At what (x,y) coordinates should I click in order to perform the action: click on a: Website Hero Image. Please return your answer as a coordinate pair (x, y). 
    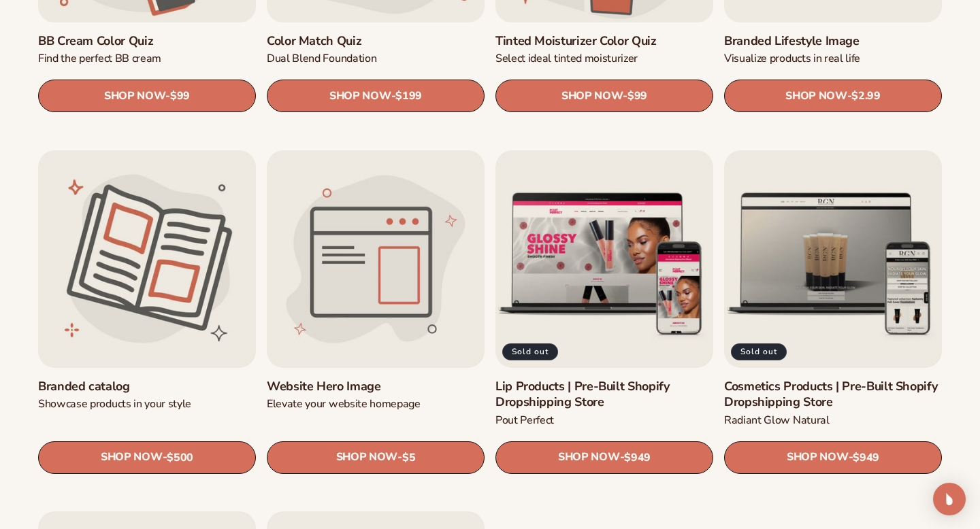
    Looking at the image, I should click on (375, 386).